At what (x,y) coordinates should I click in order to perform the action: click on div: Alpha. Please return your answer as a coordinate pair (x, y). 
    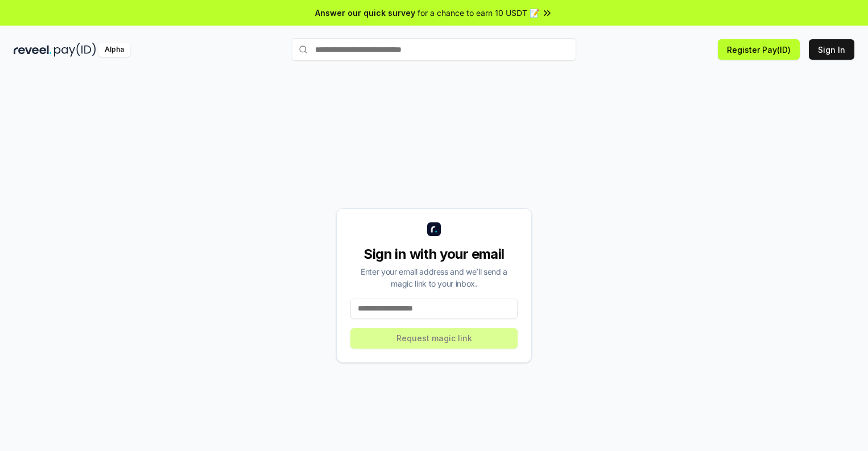
    Looking at the image, I should click on (115, 50).